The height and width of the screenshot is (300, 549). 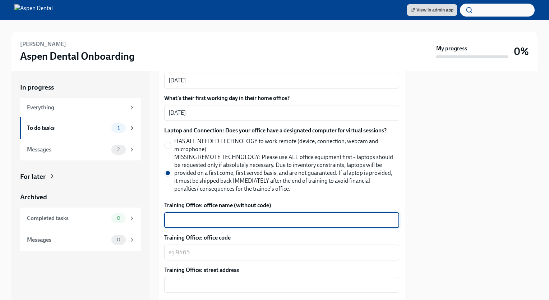 What do you see at coordinates (81, 177) in the screenshot?
I see `a: For later` at bounding box center [81, 177].